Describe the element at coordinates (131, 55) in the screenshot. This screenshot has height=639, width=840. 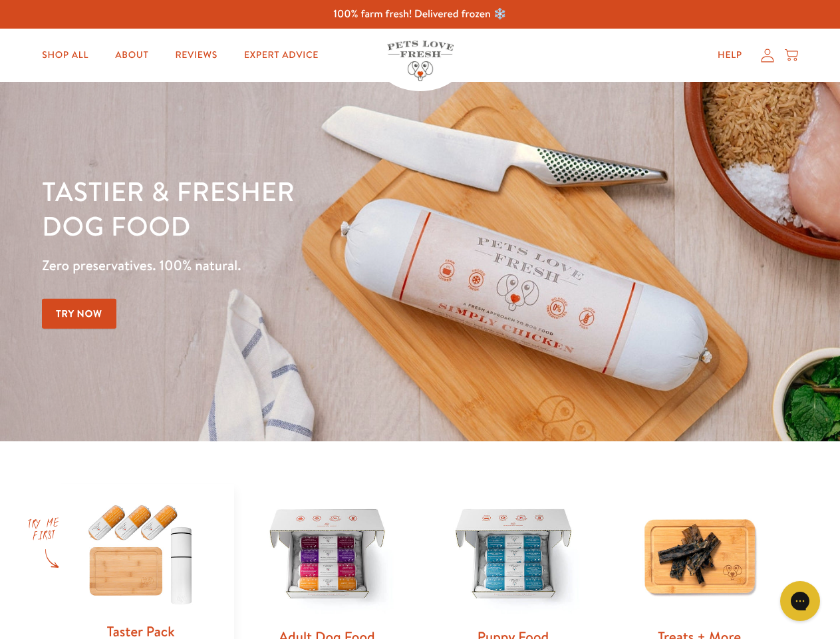
I see `a: About` at that location.